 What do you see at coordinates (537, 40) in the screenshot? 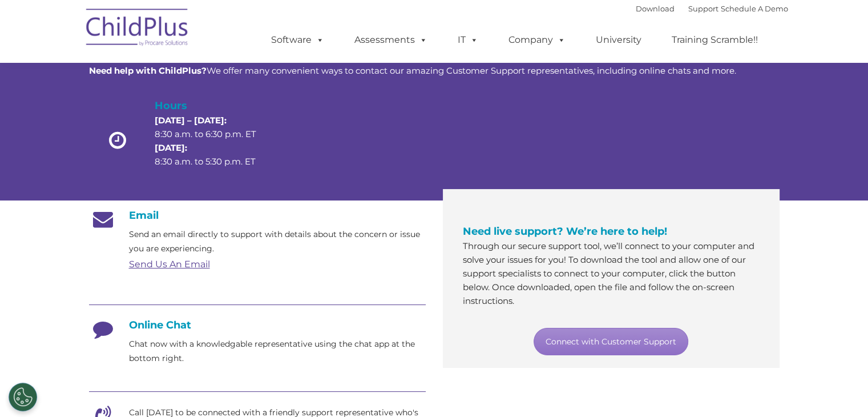
I see `a: Company` at bounding box center [537, 40].